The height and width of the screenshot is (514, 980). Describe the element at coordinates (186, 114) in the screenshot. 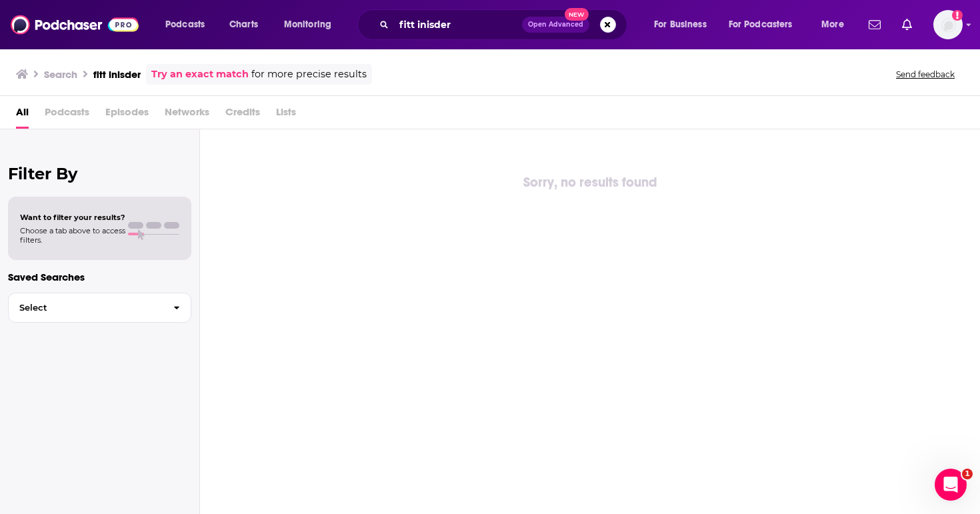

I see `span: Networks` at that location.